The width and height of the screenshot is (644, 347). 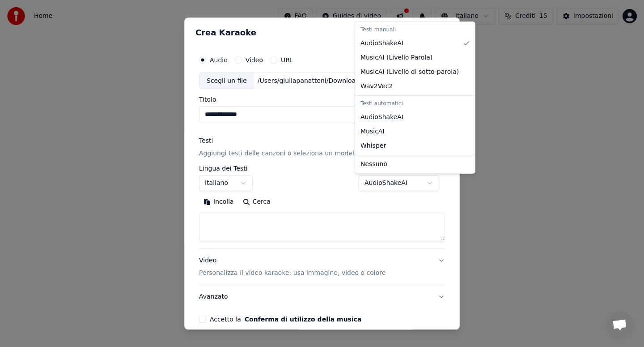 I want to click on div: Testi automatici, so click(x=415, y=104).